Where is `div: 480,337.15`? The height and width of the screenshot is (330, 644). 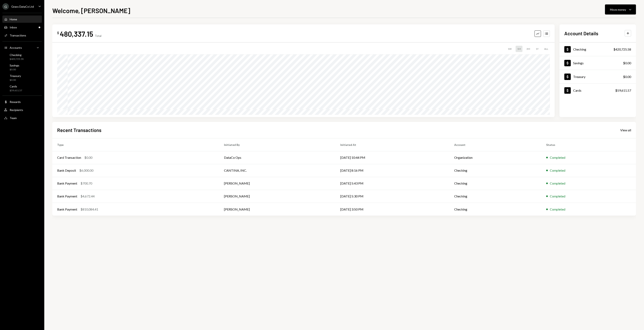
div: 480,337.15 is located at coordinates (77, 33).